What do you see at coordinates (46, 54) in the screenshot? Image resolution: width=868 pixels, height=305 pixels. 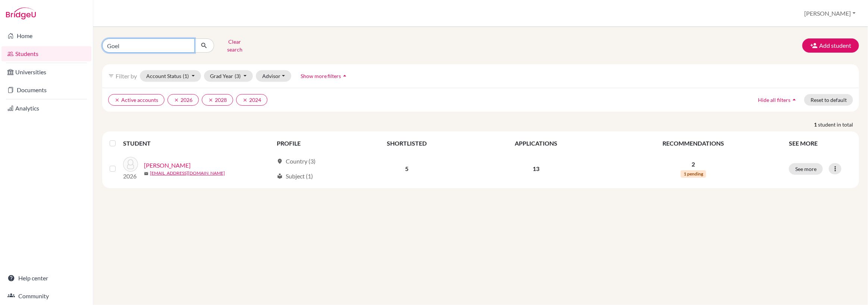 I see `a: Students` at bounding box center [46, 54].